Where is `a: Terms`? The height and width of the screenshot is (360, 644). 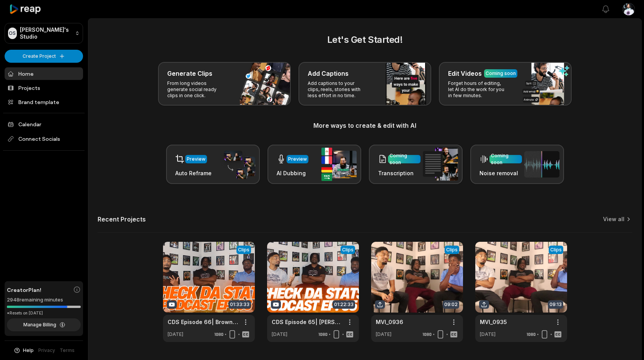 a: Terms is located at coordinates (67, 350).